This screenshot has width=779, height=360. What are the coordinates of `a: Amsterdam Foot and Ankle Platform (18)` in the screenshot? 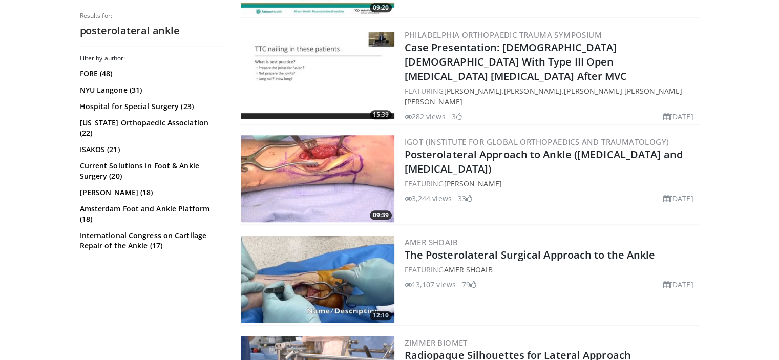 It's located at (150, 214).